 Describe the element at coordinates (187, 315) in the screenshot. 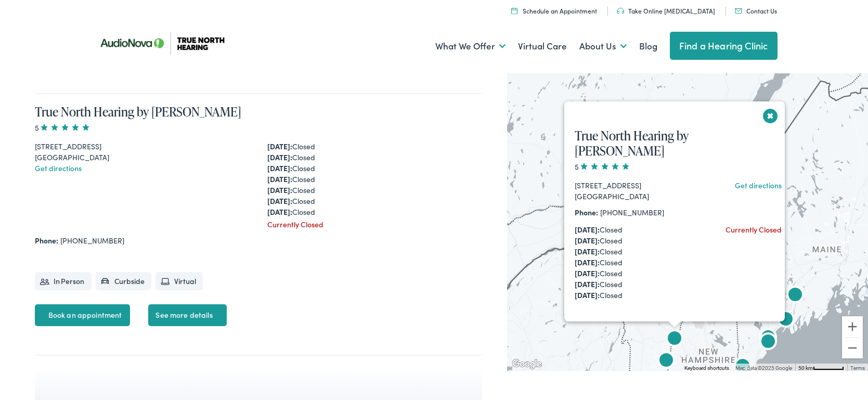

I see `a: See more details` at that location.